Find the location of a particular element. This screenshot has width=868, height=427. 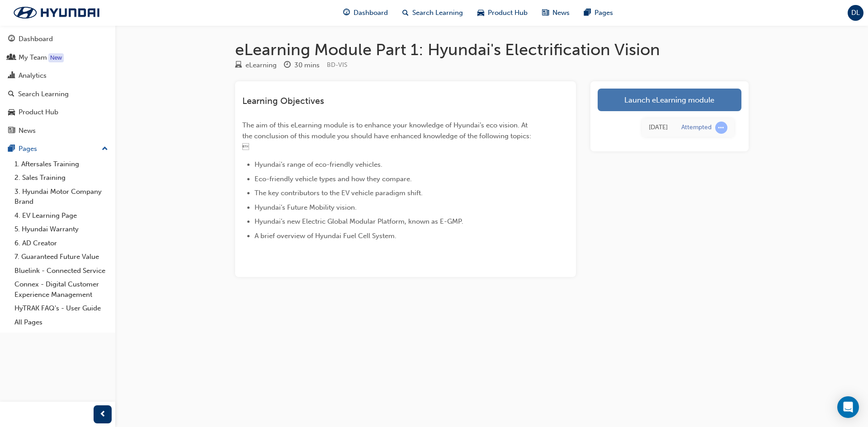

span: chart-icon is located at coordinates (11, 76).